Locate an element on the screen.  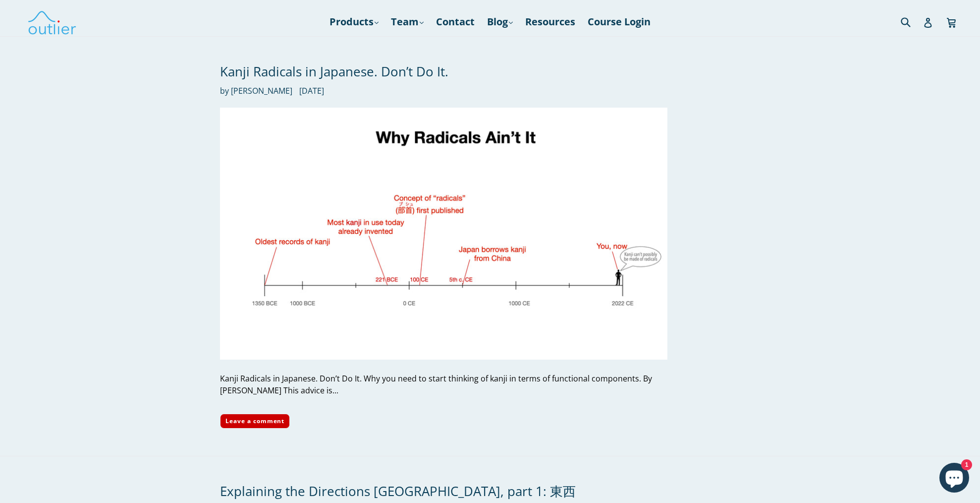
a: Team is located at coordinates (407, 22).